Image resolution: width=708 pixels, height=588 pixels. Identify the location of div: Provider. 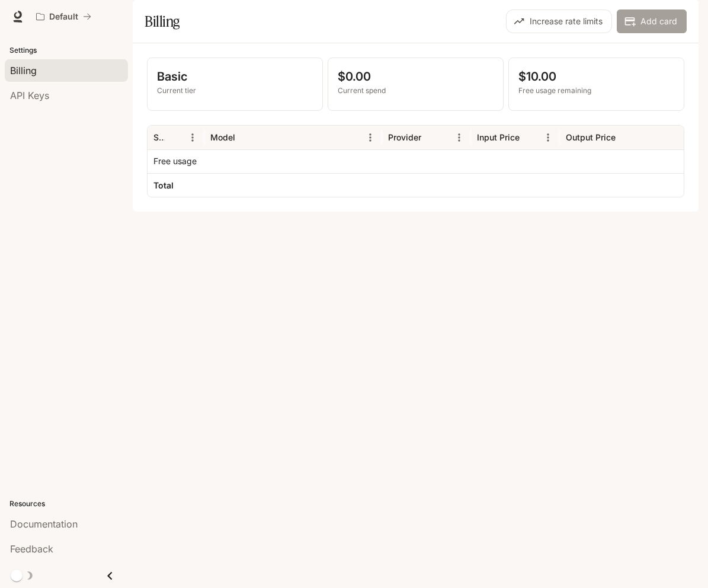
(404, 137).